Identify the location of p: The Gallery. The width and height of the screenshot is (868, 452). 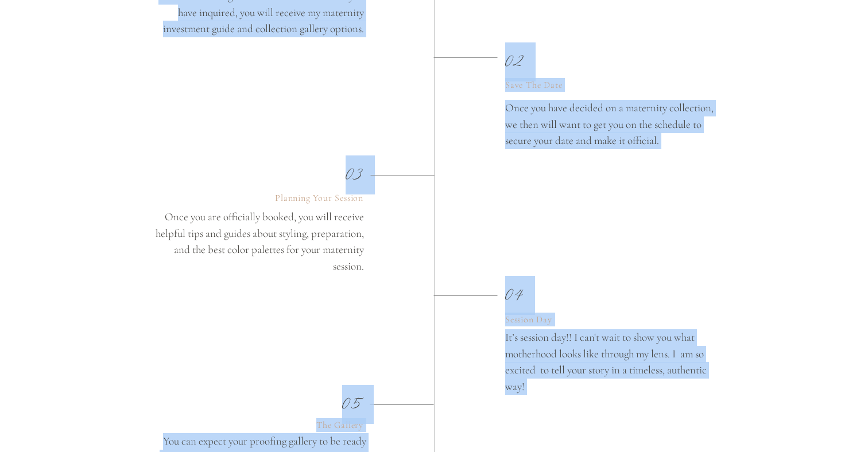
(338, 425).